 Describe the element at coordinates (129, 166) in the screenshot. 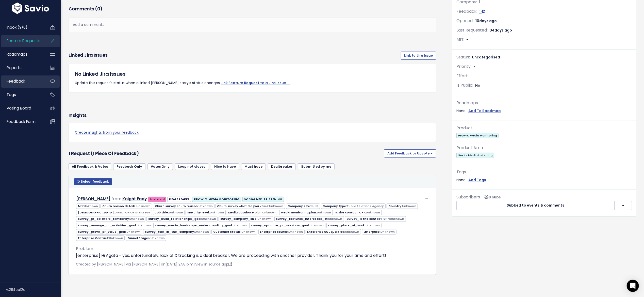

I see `a: Feedback Only` at that location.